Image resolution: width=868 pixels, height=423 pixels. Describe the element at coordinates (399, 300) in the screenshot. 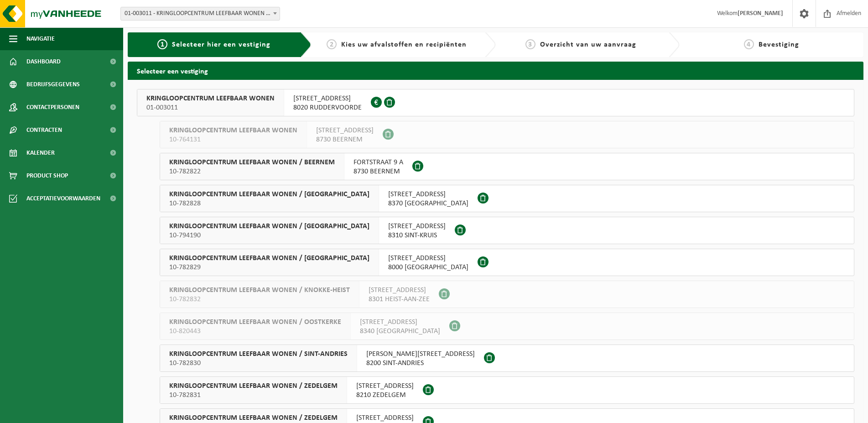

I see `span: 8301 HEIST-AAN-ZEE` at that location.